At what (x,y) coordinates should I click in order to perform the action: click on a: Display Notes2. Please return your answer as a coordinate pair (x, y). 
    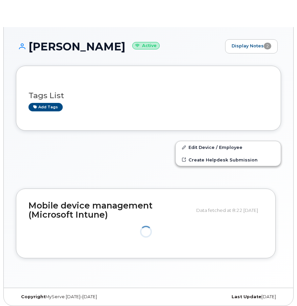
    Looking at the image, I should click on (251, 46).